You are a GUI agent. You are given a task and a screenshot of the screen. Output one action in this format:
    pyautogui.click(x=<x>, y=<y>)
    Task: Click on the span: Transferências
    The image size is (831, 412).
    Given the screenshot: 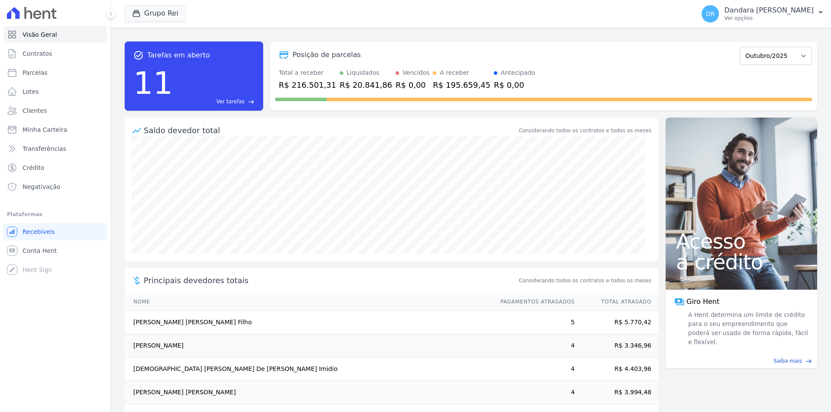 What is the action you would take?
    pyautogui.click(x=44, y=149)
    